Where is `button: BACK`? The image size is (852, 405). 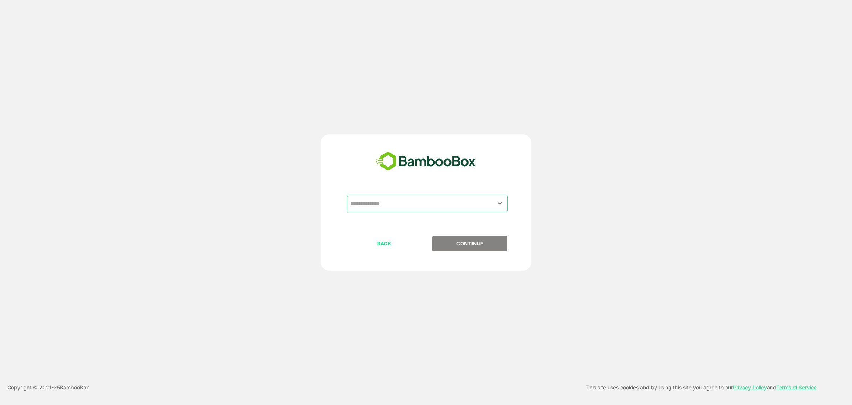 button: BACK is located at coordinates (384, 243).